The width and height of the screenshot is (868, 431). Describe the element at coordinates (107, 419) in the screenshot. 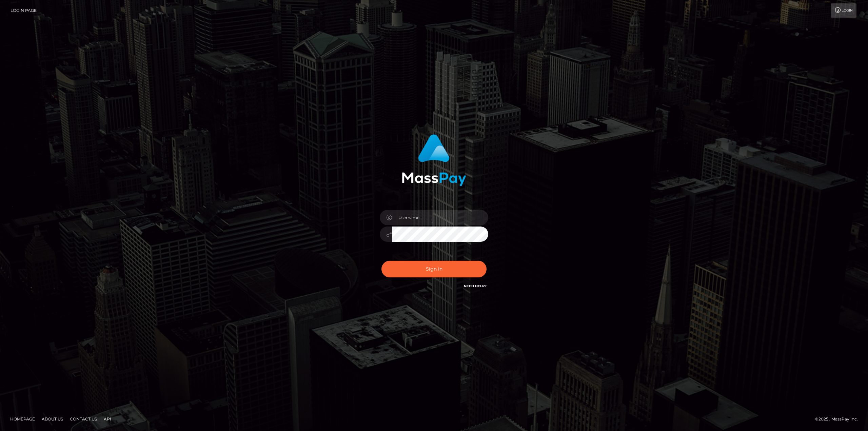

I see `a: API` at that location.